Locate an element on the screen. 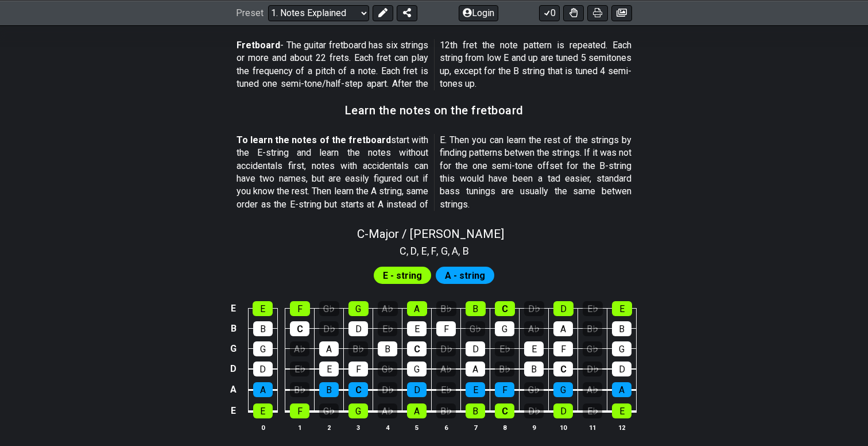  p: start with the E-string and learn the notes without accidentals first, notes with accidentals can... is located at coordinates (434, 173).